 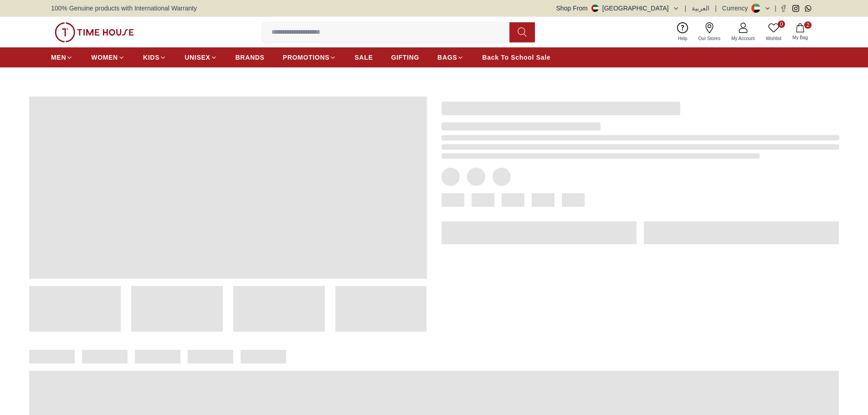 What do you see at coordinates (250, 57) in the screenshot?
I see `span: BRANDS` at bounding box center [250, 57].